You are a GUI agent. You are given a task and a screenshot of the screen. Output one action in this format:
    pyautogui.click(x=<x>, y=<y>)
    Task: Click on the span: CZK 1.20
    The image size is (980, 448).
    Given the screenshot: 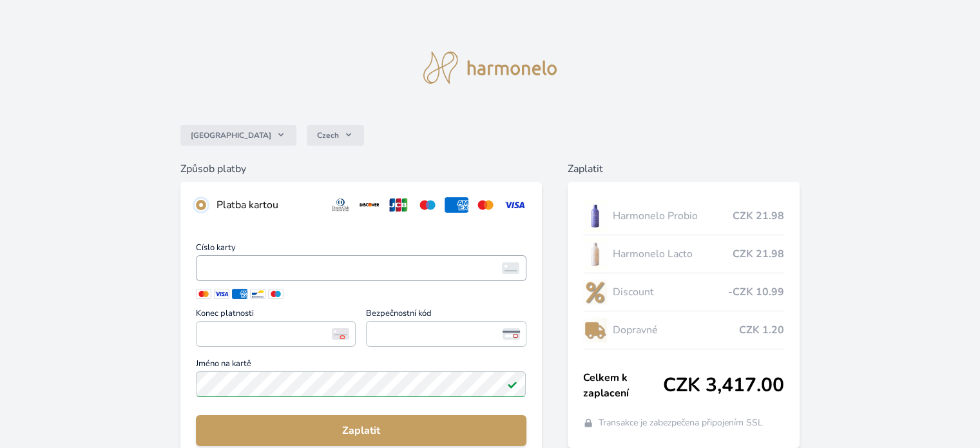 What is the action you would take?
    pyautogui.click(x=761, y=330)
    